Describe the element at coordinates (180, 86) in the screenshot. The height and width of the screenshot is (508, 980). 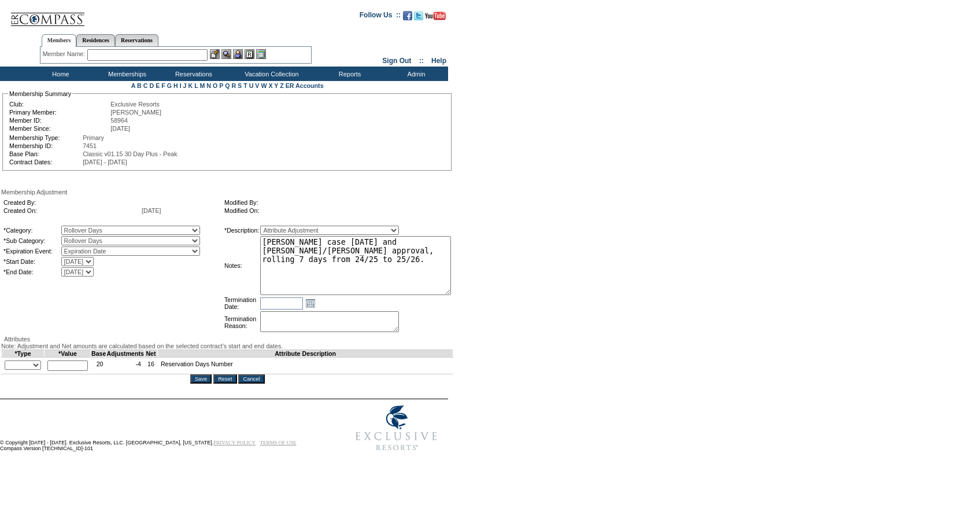
I see `a: I` at that location.